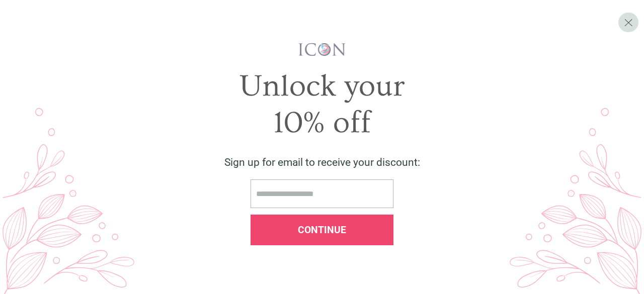  I want to click on span: Unlock your, so click(322, 86).